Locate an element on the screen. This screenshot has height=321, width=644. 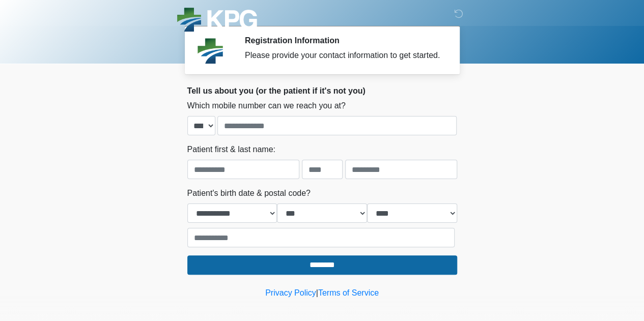
img: Agent Avatar is located at coordinates (211, 51).